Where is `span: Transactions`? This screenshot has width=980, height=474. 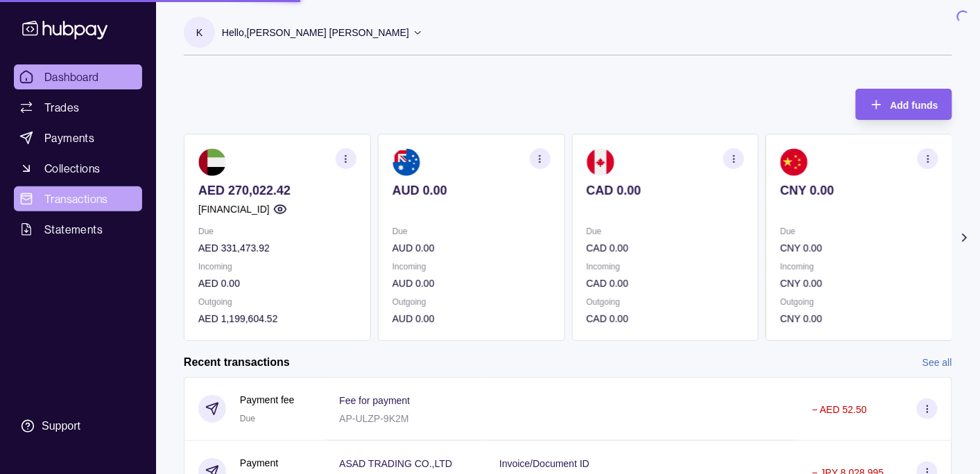 span: Transactions is located at coordinates (76, 199).